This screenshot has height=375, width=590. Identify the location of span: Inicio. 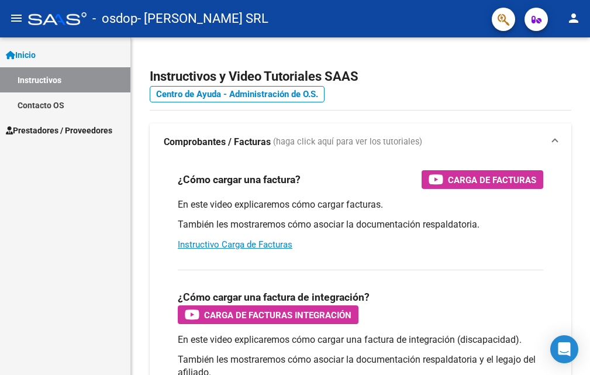
(20, 55).